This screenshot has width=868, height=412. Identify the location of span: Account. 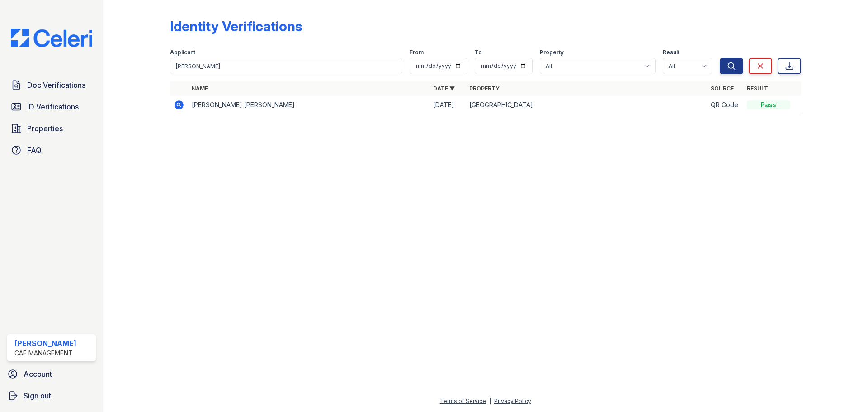
(37, 374).